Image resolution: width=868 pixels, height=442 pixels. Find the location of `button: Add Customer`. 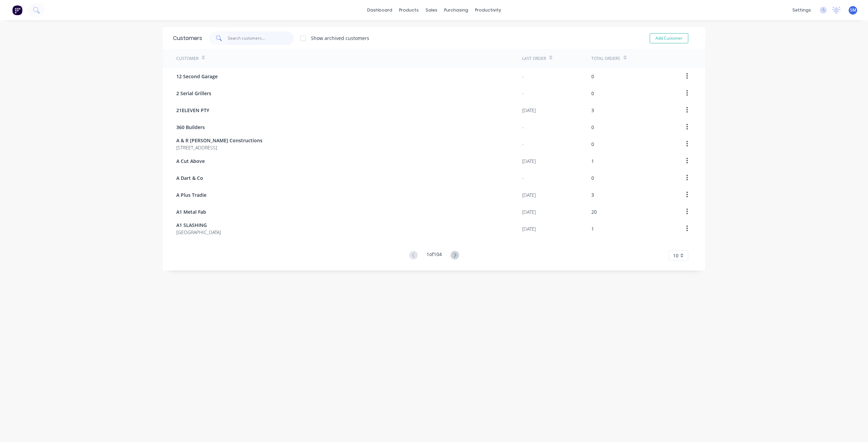

button: Add Customer is located at coordinates (669, 38).